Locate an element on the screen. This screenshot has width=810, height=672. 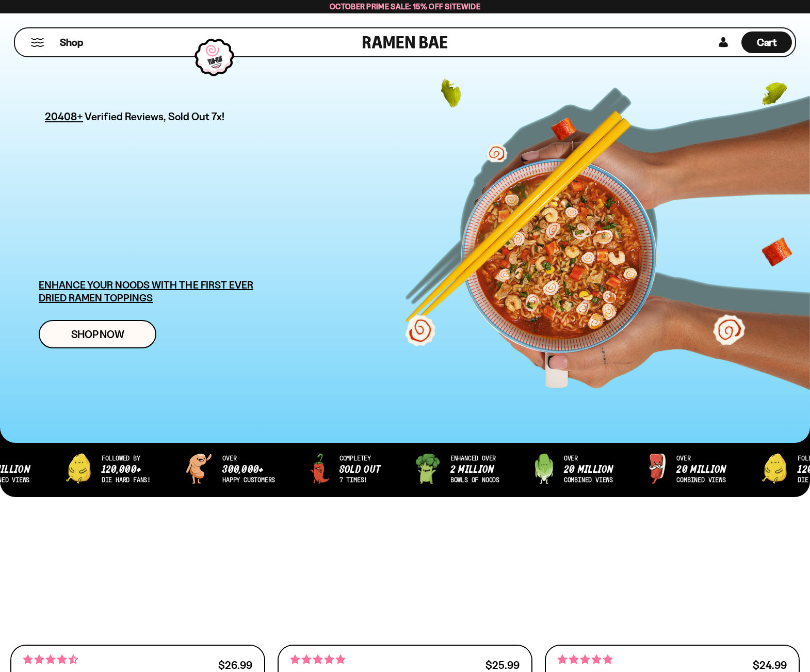
span: Cart is located at coordinates (767, 43).